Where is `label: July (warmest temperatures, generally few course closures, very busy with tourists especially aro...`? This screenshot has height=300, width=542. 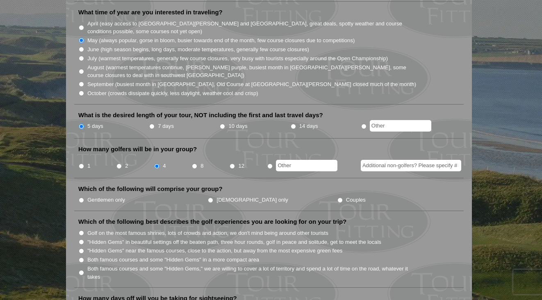
label: July (warmest temperatures, generally few course closures, very busy with tourists especially aro... is located at coordinates (237, 59).